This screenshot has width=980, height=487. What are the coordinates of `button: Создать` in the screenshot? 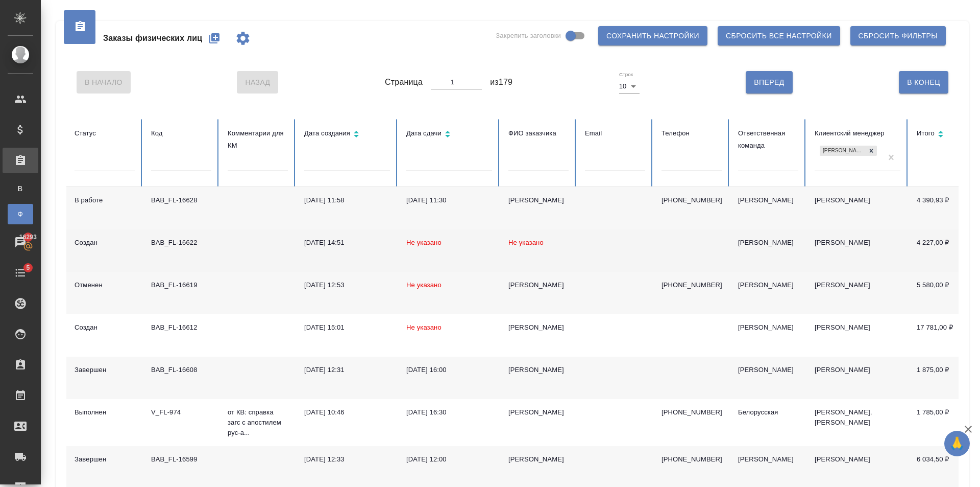 It's located at (215, 38).